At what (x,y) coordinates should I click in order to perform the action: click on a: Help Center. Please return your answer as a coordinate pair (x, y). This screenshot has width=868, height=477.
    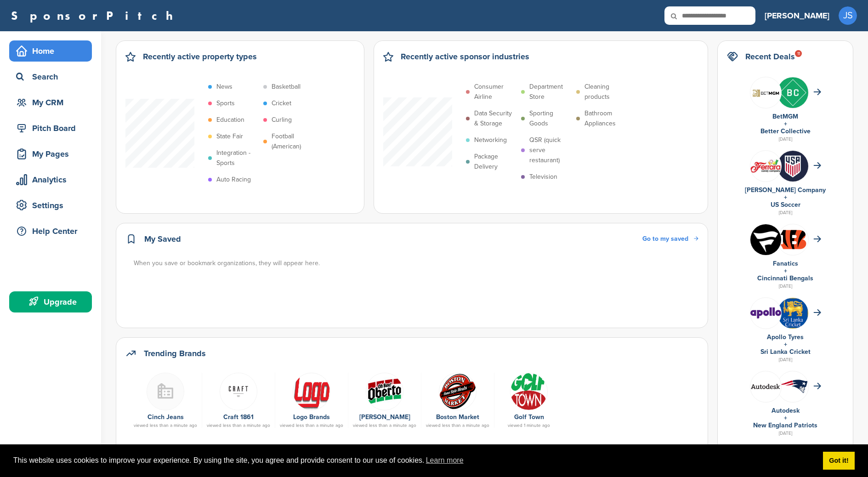
    Looking at the image, I should click on (51, 231).